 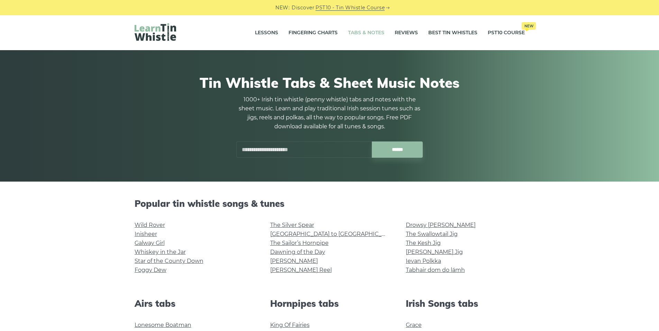 I want to click on a: The Sailor’s Hornpipe, so click(x=299, y=243).